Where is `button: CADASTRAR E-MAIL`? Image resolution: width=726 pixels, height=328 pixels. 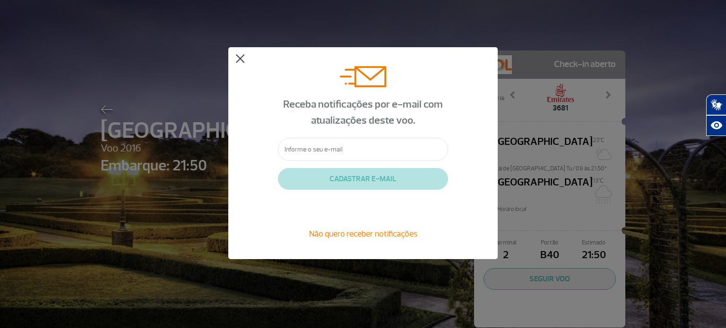
button: CADASTRAR E-MAIL is located at coordinates (363, 179).